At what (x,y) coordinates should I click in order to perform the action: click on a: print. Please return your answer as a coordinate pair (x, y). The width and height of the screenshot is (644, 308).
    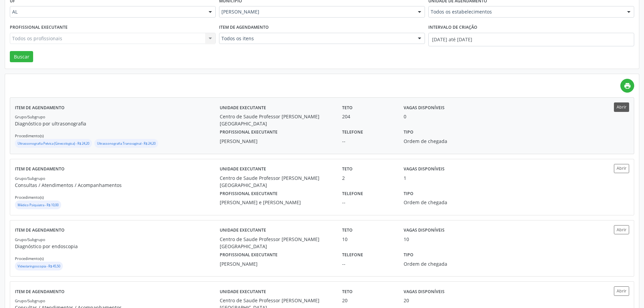
    Looking at the image, I should click on (627, 85).